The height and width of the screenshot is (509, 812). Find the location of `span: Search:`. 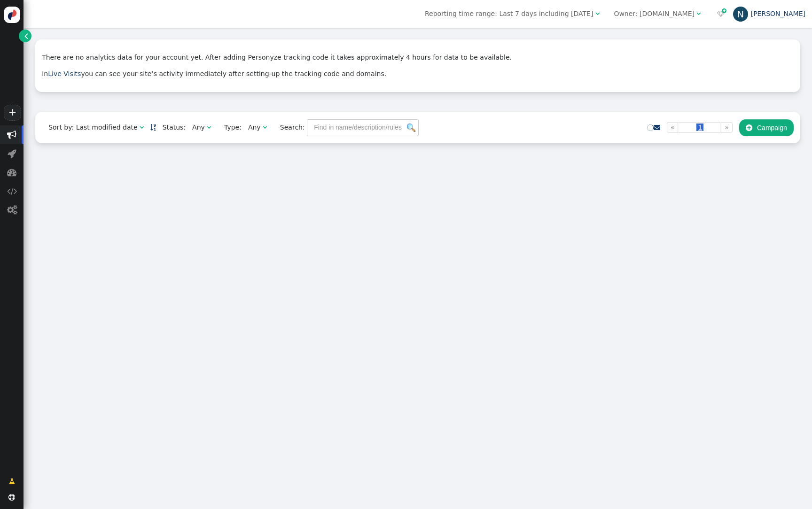

span: Search: is located at coordinates (289, 127).